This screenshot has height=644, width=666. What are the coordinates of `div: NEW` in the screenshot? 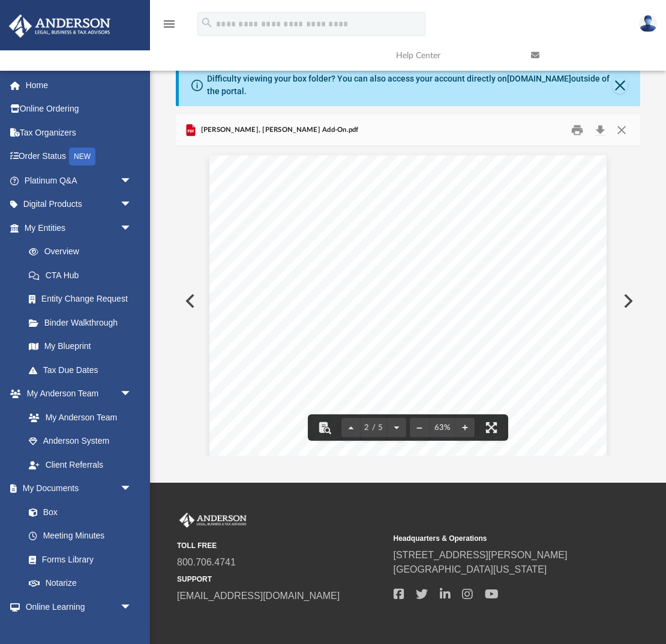 It's located at (82, 157).